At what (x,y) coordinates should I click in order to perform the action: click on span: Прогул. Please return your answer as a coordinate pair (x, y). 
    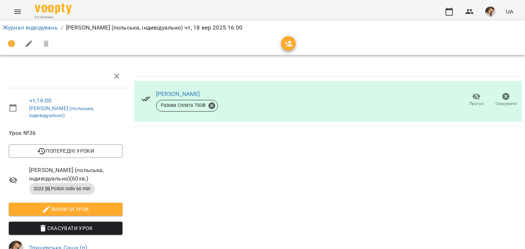
    Looking at the image, I should click on (477, 104).